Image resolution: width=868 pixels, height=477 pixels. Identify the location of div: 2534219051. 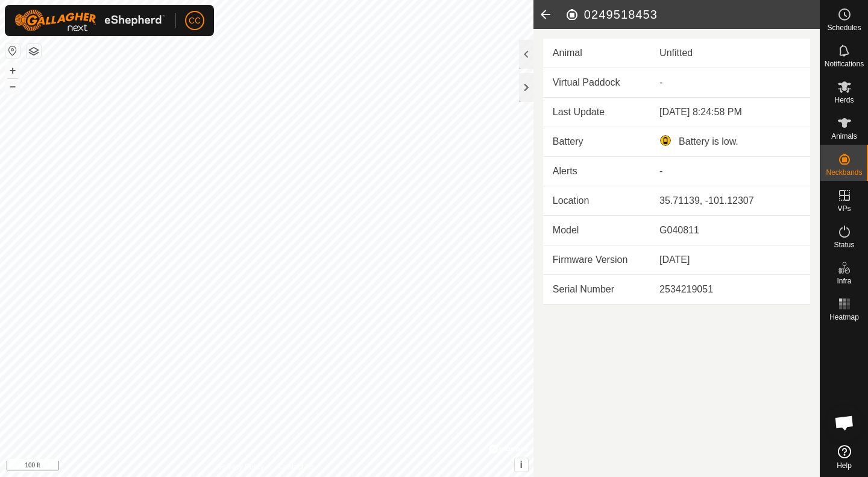
(730, 289).